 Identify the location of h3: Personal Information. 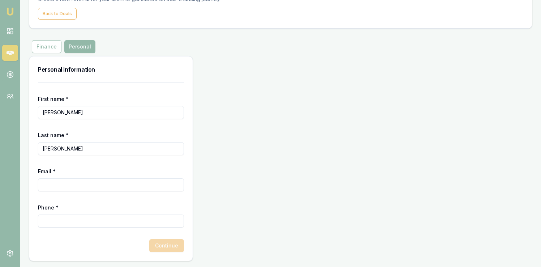
(111, 69).